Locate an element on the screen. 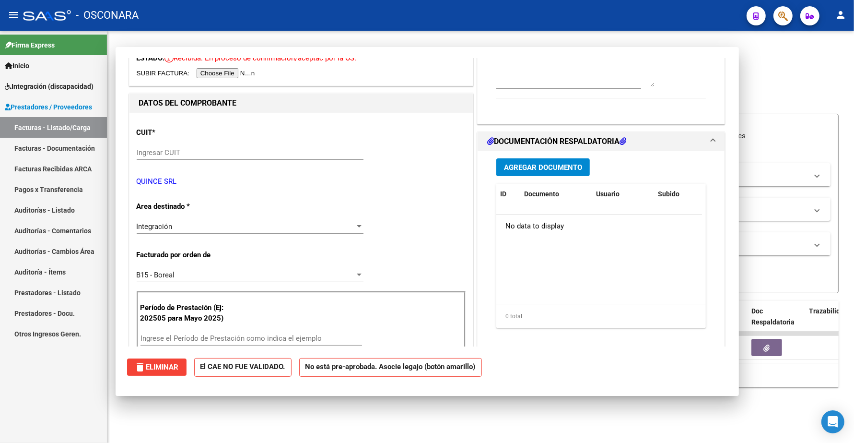  p: Area destinado * is located at coordinates (186, 206).